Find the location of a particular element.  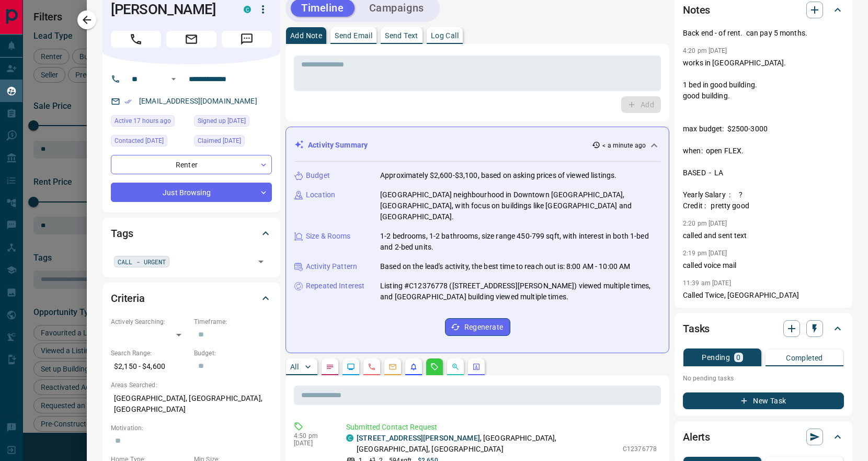

svg: Agent Actions is located at coordinates (477, 367).